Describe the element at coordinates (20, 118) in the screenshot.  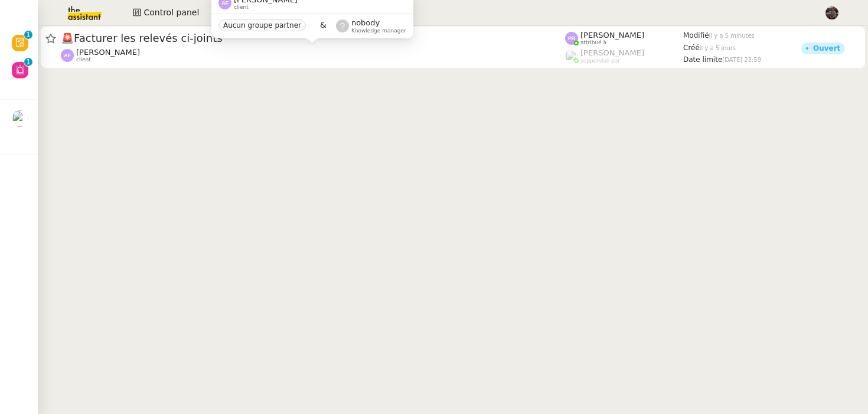
I see `img: users%2FrLg9kJpOivdSURM9kMyTNR7xGo72%2Favatar%2Fb3a3d448-9218-437f-a4e5-c617cb932dda` at that location.